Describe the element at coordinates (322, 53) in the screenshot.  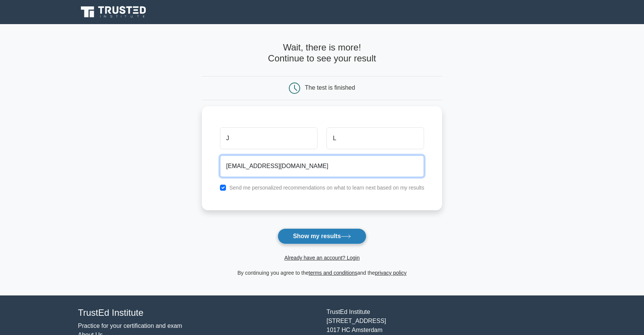
I see `h4: Wait, there is more! Continue to see your result` at that location.